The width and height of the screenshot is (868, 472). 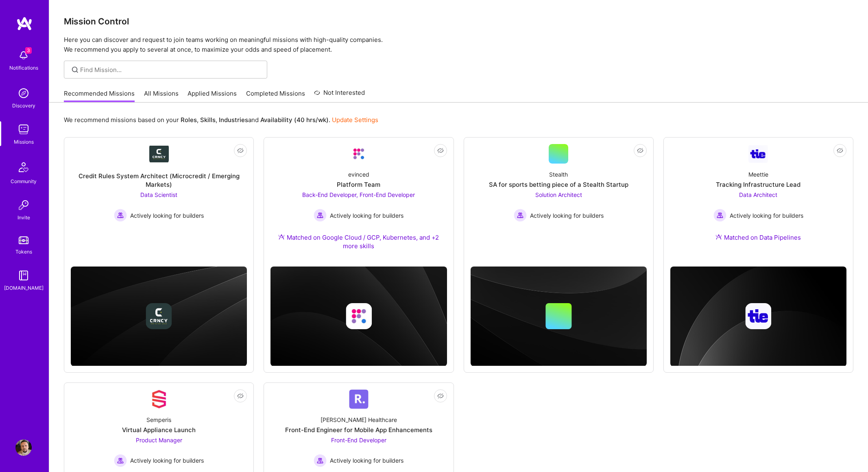 I want to click on img: bell, so click(x=24, y=55).